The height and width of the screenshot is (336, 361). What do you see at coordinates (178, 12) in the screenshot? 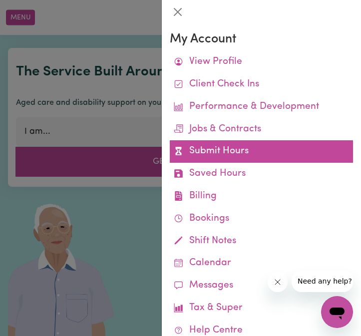
I see `button: Close` at bounding box center [178, 12].